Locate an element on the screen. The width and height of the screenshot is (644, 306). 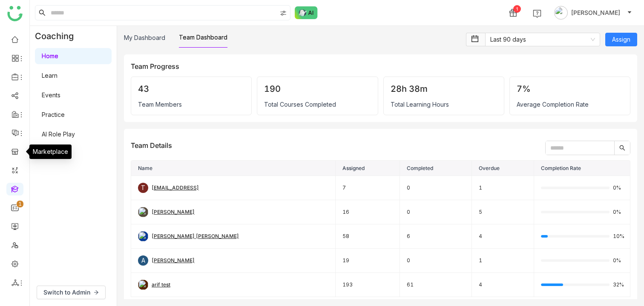
div: 190 is located at coordinates (317, 89).